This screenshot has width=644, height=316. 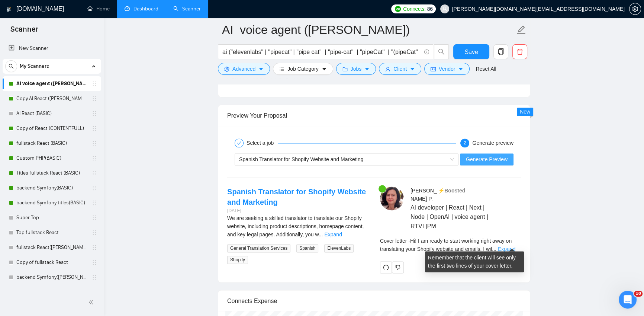 I want to click on span: ElevenLabs, so click(x=339, y=248).